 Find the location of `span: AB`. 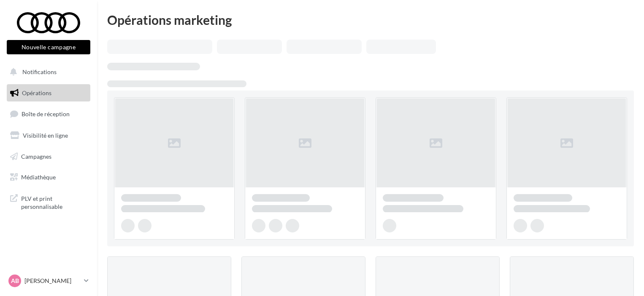

span: AB is located at coordinates (15, 281).